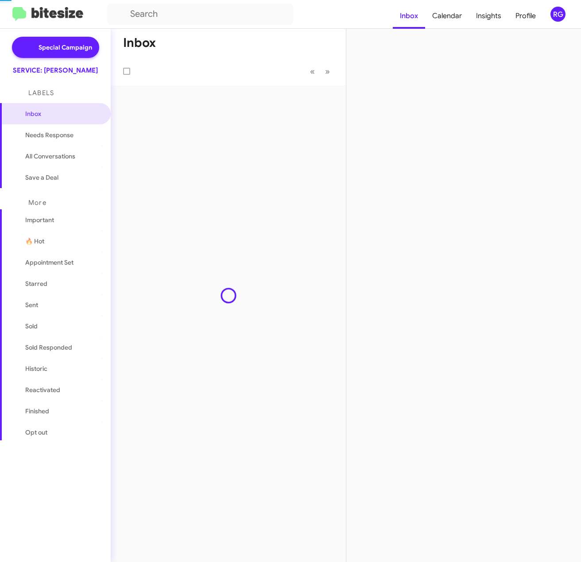 The width and height of the screenshot is (581, 562). I want to click on span: Insights, so click(488, 16).